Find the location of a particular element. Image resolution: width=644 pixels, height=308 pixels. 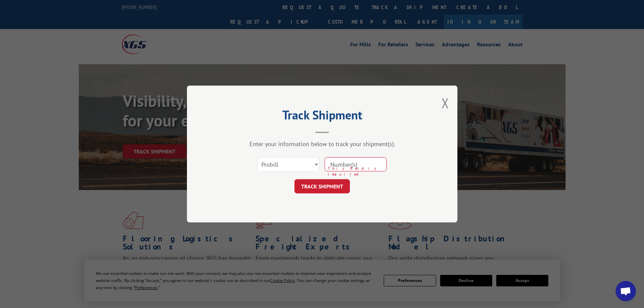

input: Number(s) is located at coordinates (356, 164).